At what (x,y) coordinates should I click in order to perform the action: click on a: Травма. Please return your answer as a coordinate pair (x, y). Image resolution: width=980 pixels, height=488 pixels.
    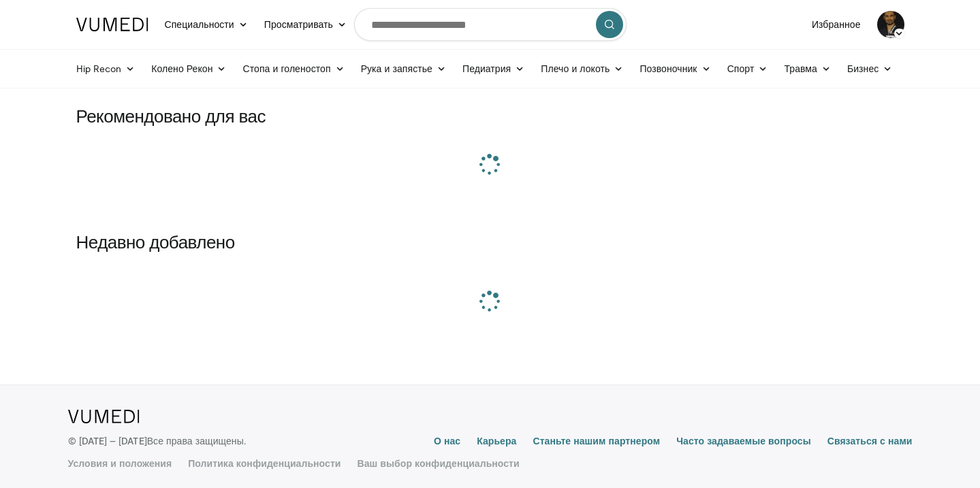
    Looking at the image, I should click on (807, 69).